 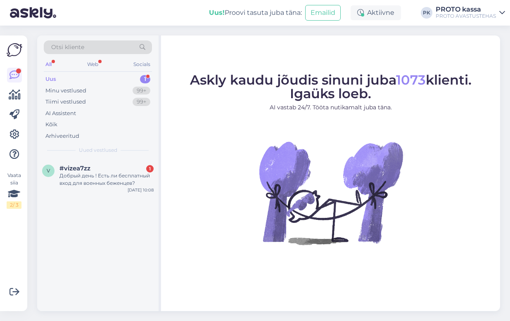 What do you see at coordinates (48, 64) in the screenshot?
I see `div: All` at bounding box center [48, 64].